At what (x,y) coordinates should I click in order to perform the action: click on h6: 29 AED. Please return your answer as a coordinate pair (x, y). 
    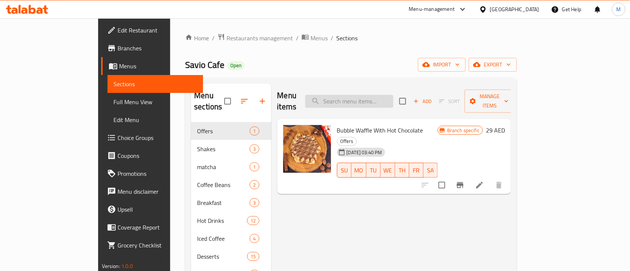
    Looking at the image, I should click on (495, 130).